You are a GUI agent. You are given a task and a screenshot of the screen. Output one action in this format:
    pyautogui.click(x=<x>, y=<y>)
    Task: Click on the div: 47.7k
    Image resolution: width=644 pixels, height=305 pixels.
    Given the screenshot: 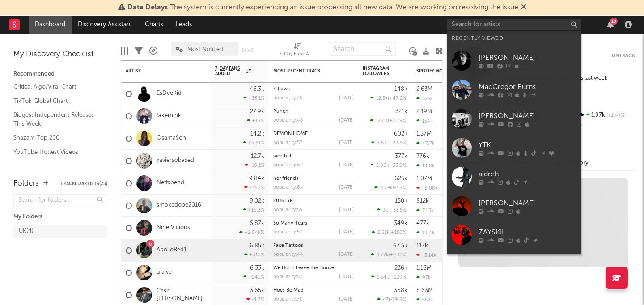 What is the action you would take?
    pyautogui.click(x=425, y=143)
    